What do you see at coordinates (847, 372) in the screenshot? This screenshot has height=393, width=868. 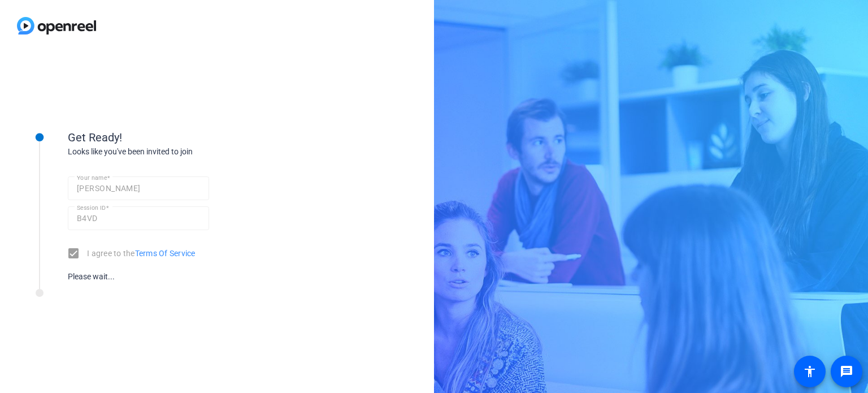 I see `mat-icon: message` at bounding box center [847, 372].